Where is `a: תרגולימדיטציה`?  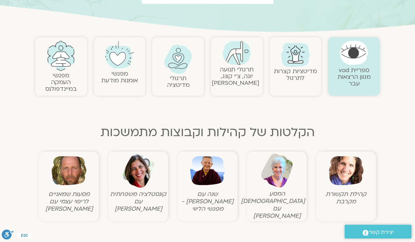 a: תרגולימדיטציה is located at coordinates (178, 82).